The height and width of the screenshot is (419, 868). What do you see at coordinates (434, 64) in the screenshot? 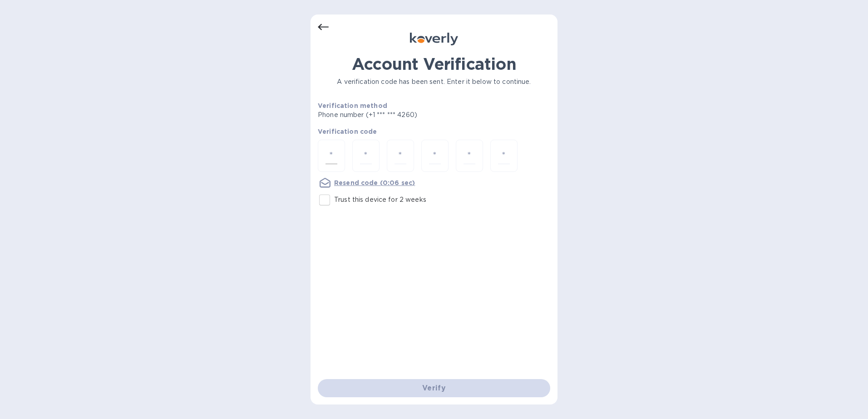
I see `h1: Account Verification` at bounding box center [434, 64].